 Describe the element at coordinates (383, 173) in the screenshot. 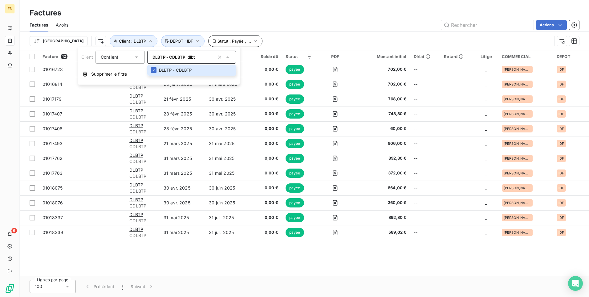

I see `span: 372,00 €` at that location.